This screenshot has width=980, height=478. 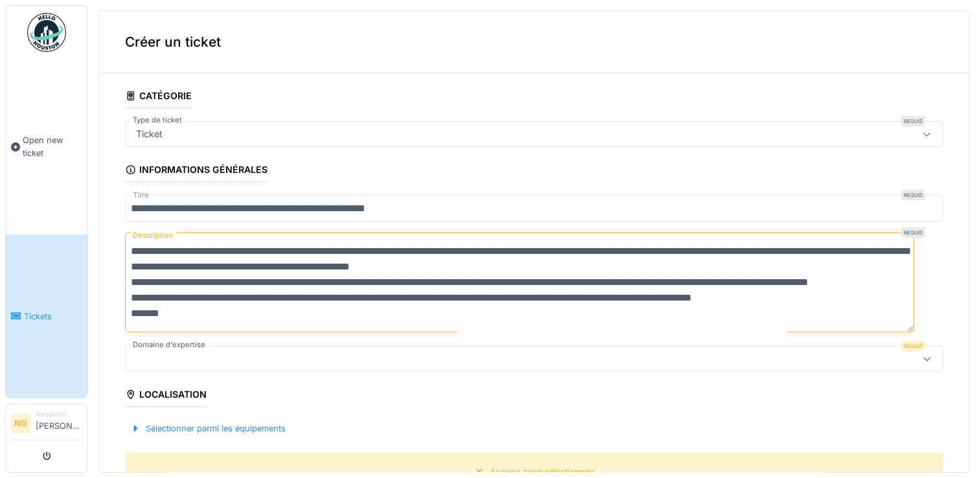 What do you see at coordinates (46, 32) in the screenshot?
I see `img: Badge_color-CXgf-gQk.svg` at bounding box center [46, 32].